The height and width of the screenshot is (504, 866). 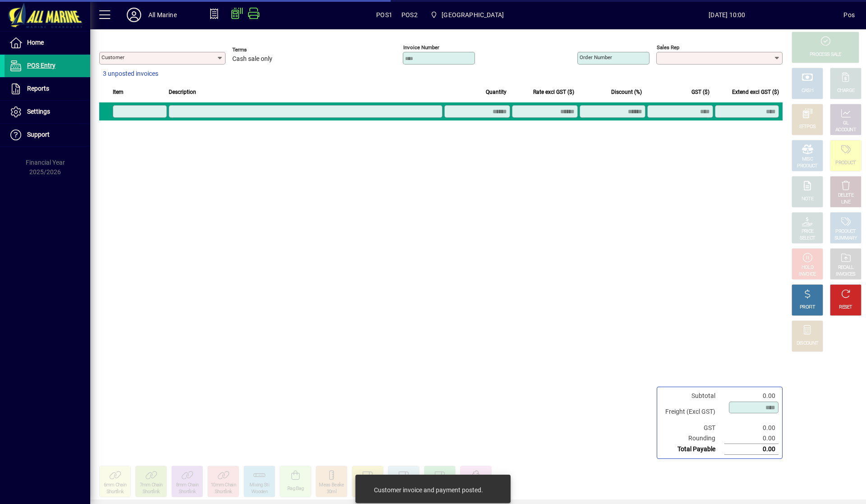 I want to click on a: Settings, so click(x=47, y=112).